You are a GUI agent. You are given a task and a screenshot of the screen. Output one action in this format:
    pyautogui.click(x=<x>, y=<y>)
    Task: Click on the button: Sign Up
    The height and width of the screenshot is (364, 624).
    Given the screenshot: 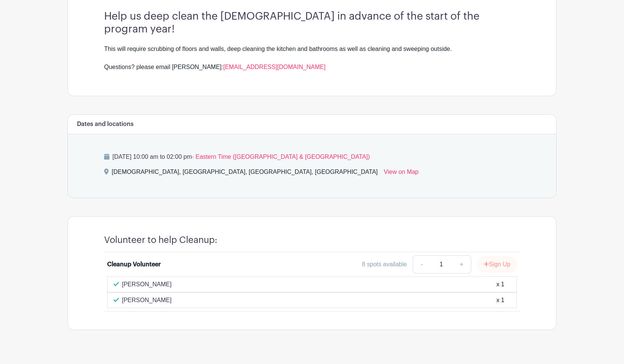 What is the action you would take?
    pyautogui.click(x=497, y=264)
    